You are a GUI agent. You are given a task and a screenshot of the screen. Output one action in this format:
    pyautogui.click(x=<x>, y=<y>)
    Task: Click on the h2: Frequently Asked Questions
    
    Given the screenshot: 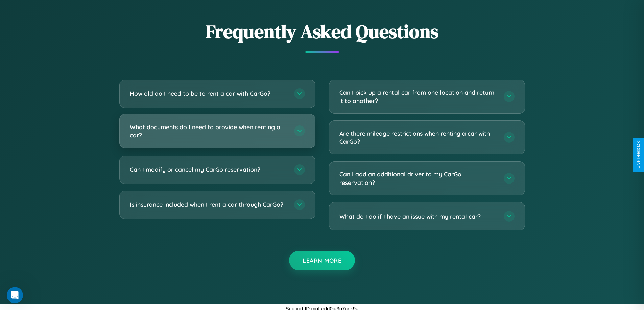 What is the action you would take?
    pyautogui.click(x=322, y=32)
    